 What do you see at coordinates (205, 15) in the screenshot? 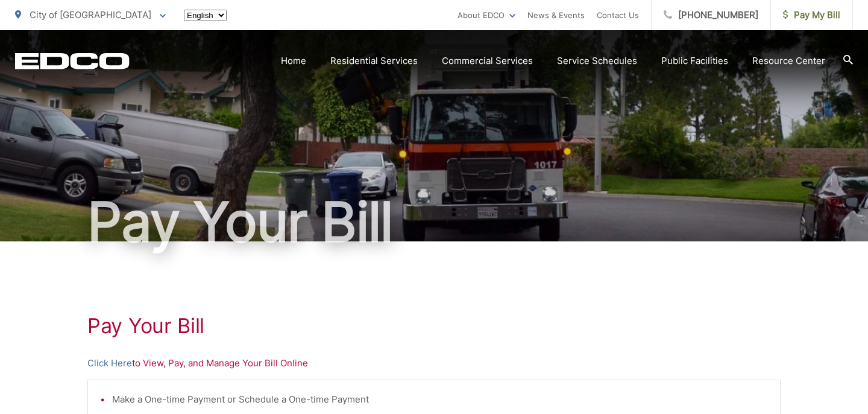
I see `select: Select a language` at bounding box center [205, 15].